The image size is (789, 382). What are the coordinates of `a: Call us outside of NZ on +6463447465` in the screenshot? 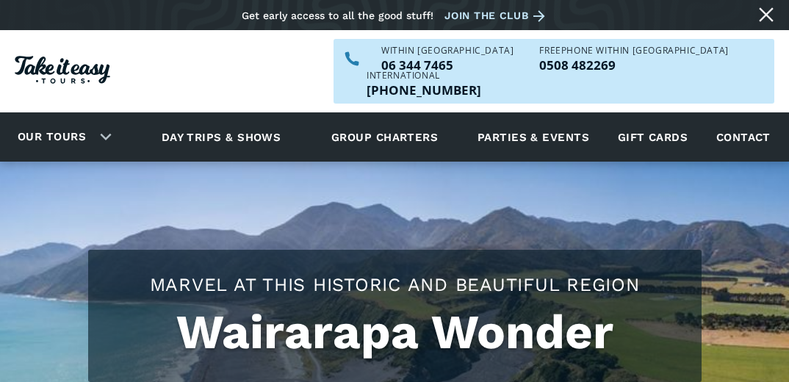 It's located at (424, 90).